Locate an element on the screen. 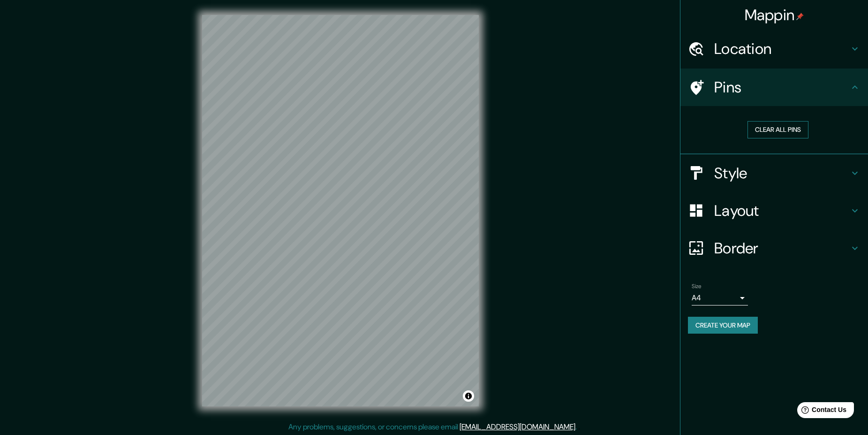 This screenshot has height=435, width=868. canvas: Map is located at coordinates (340, 211).